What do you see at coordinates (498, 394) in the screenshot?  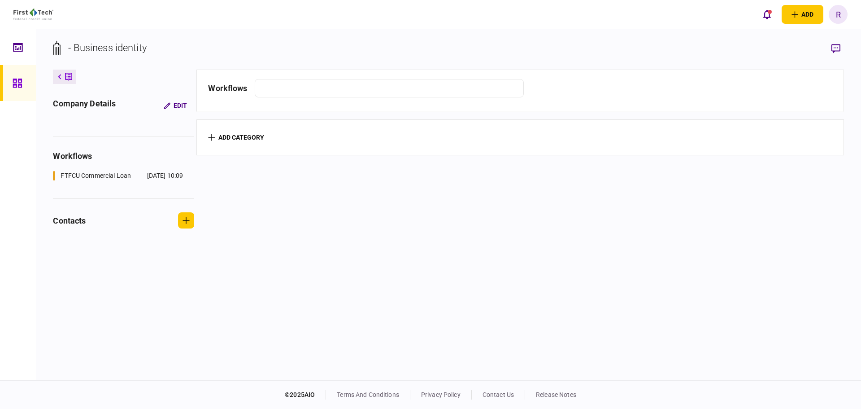 I see `a: contact us` at bounding box center [498, 394].